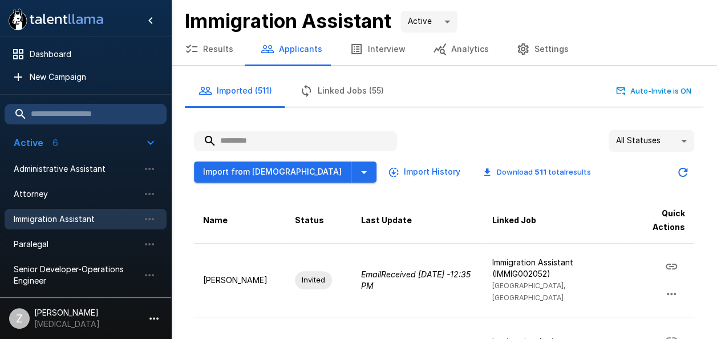 Image resolution: width=717 pixels, height=339 pixels. Describe the element at coordinates (319, 220) in the screenshot. I see `th: Status` at that location.